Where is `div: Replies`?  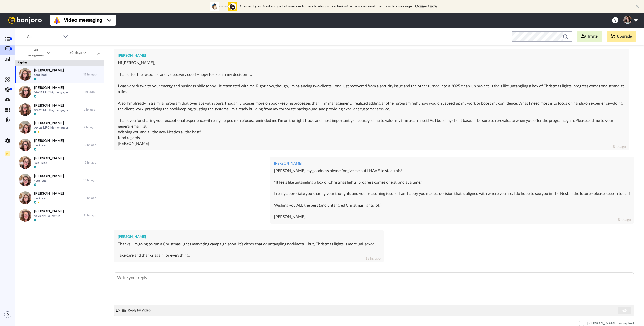 div: Replies is located at coordinates (59, 63).